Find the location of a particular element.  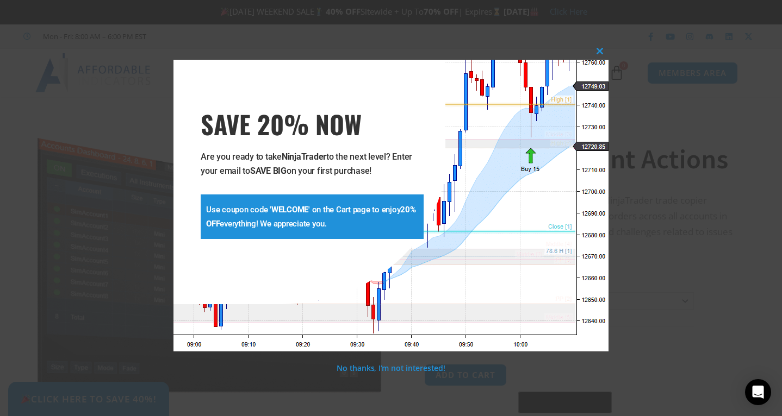

strong: NinjaTrader is located at coordinates (304, 157).